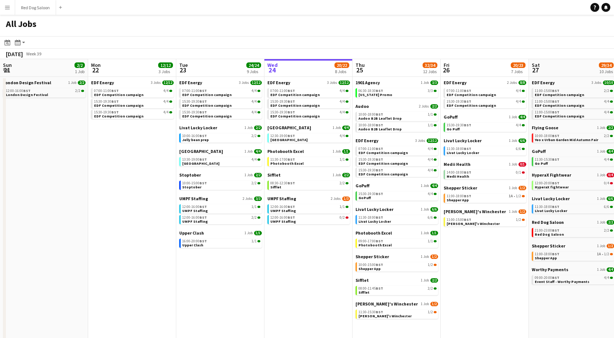 Image resolution: width=614 pixels, height=338 pixels. Describe the element at coordinates (522, 188) in the screenshot. I see `span: 1/2` at that location.